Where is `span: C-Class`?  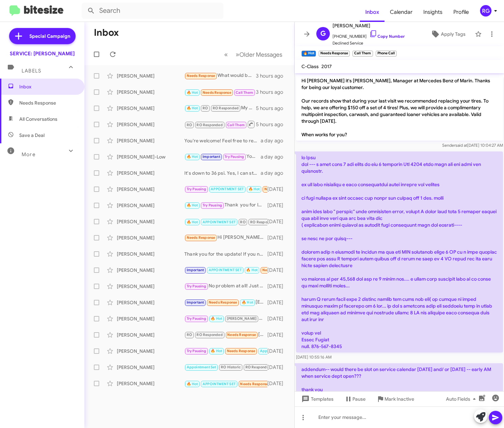 span: C-Class is located at coordinates (310, 67).